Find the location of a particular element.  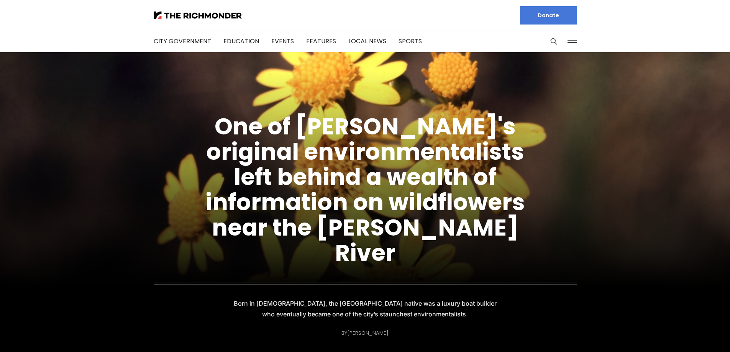

a: Features is located at coordinates (321, 41).